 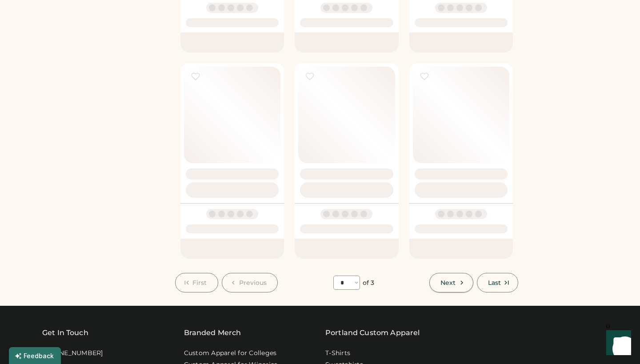 I want to click on div: of 3, so click(x=369, y=283).